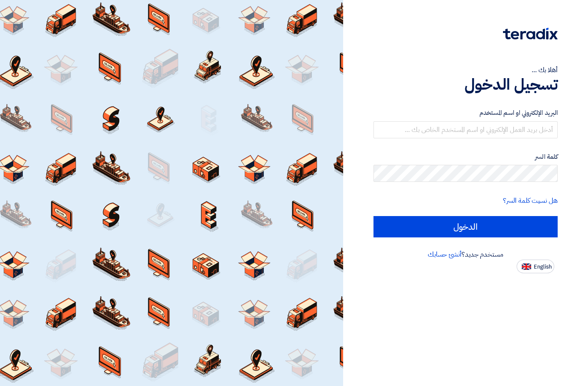 Image resolution: width=588 pixels, height=386 pixels. What do you see at coordinates (526, 266) in the screenshot?
I see `img: en-US.png` at bounding box center [526, 266].